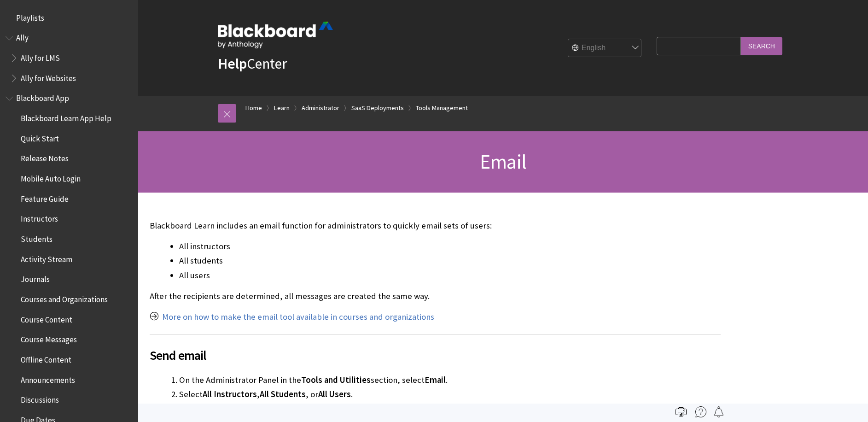  Describe the element at coordinates (253, 63) in the screenshot. I see `a: HelpCenter` at that location.